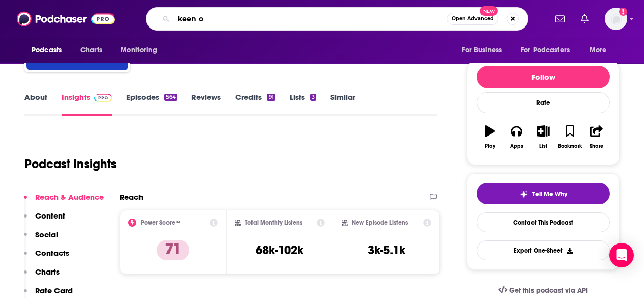 The width and height of the screenshot is (644, 298). I want to click on input: Search podcasts, credits, & more..., so click(310, 19).